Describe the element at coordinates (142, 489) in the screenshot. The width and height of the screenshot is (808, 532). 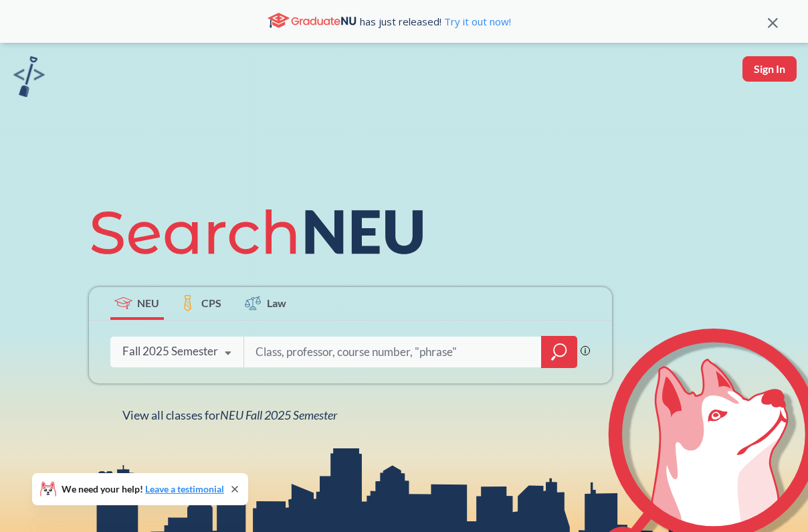
I see `span: We need your help!` at that location.